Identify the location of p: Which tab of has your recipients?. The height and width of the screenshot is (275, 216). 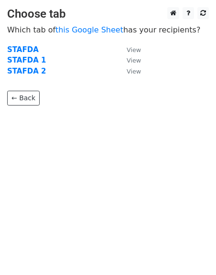
(108, 30).